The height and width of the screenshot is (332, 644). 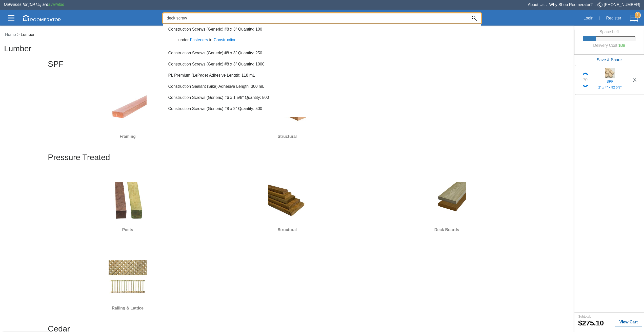 I want to click on span: available, so click(x=56, y=4).